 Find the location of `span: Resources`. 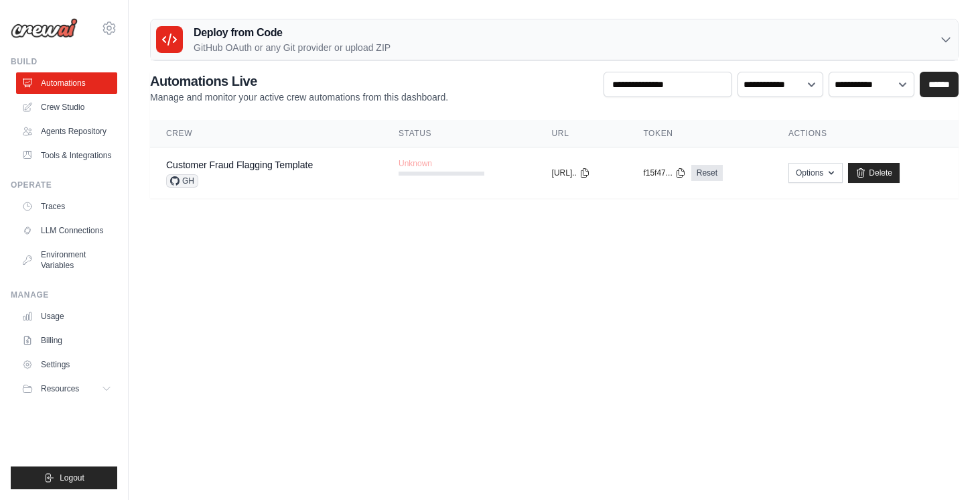

span: Resources is located at coordinates (60, 389).